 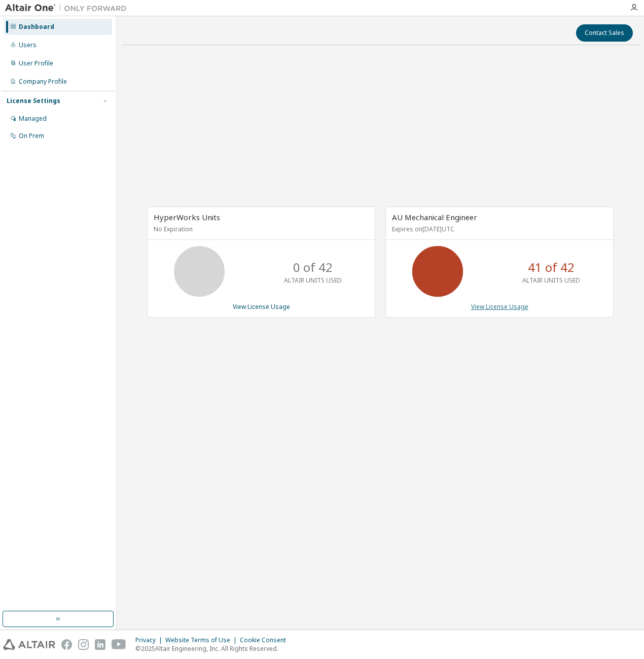 I want to click on div: Company Profile, so click(x=43, y=82).